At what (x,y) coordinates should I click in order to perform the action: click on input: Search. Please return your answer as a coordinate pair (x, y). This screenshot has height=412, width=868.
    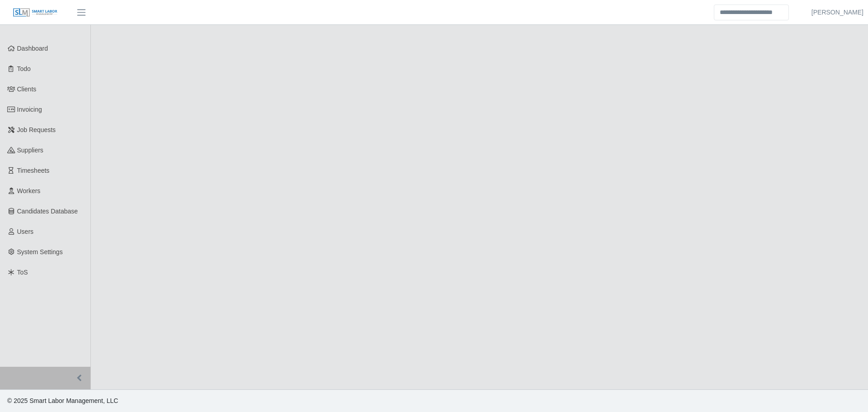
    Looking at the image, I should click on (752, 12).